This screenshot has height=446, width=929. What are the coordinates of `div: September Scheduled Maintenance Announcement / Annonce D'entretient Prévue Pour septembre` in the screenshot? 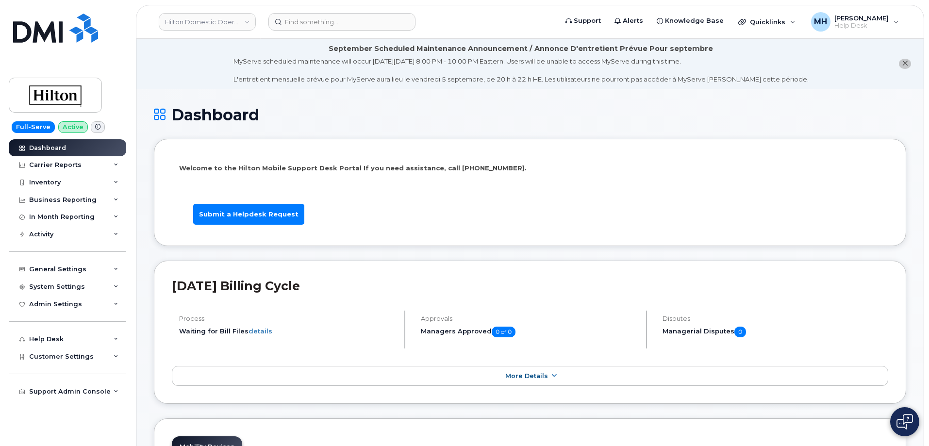 It's located at (521, 49).